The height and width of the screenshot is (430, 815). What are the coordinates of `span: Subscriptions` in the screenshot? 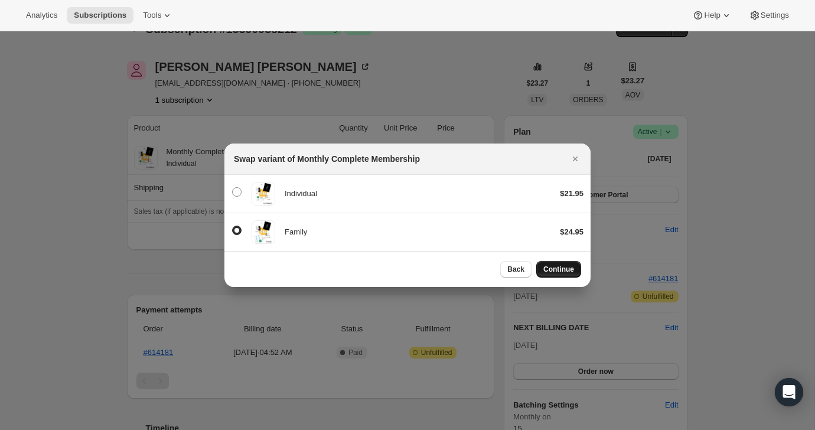 It's located at (100, 15).